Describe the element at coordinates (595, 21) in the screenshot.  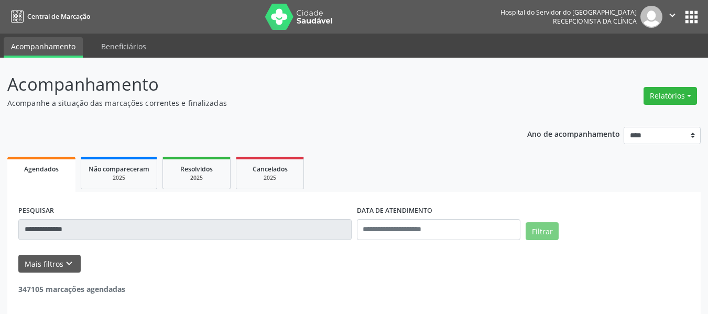
I see `span: Recepcionista da clínica` at that location.